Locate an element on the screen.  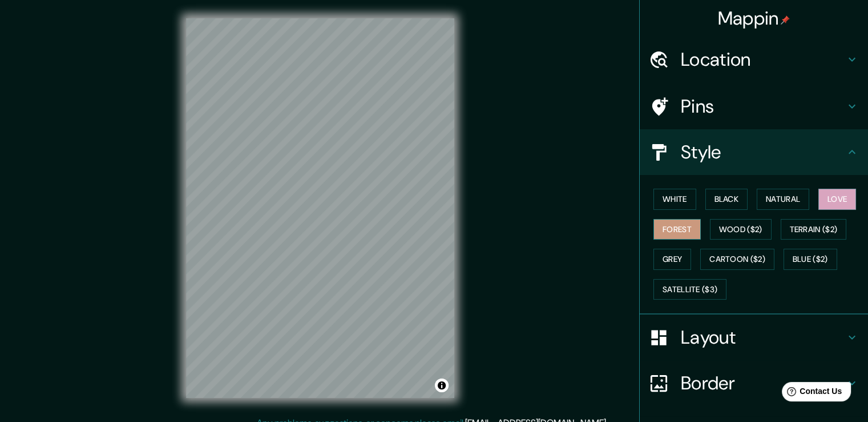
button: Natural is located at coordinates (783, 199).